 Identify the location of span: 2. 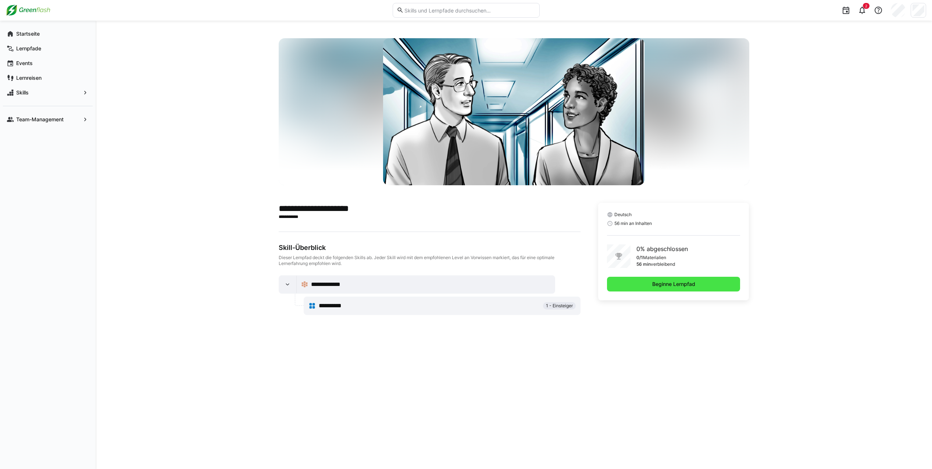
(866, 6).